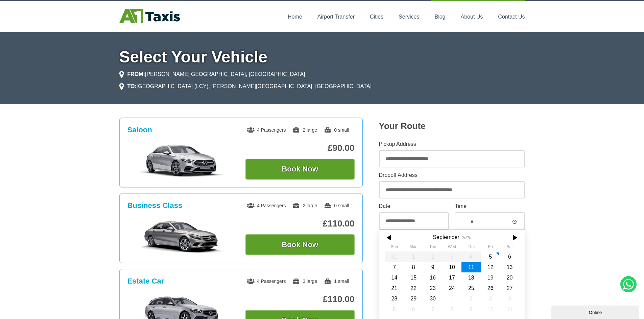 The width and height of the screenshot is (644, 319). What do you see at coordinates (132, 86) in the screenshot?
I see `strong: TO:` at bounding box center [132, 86].